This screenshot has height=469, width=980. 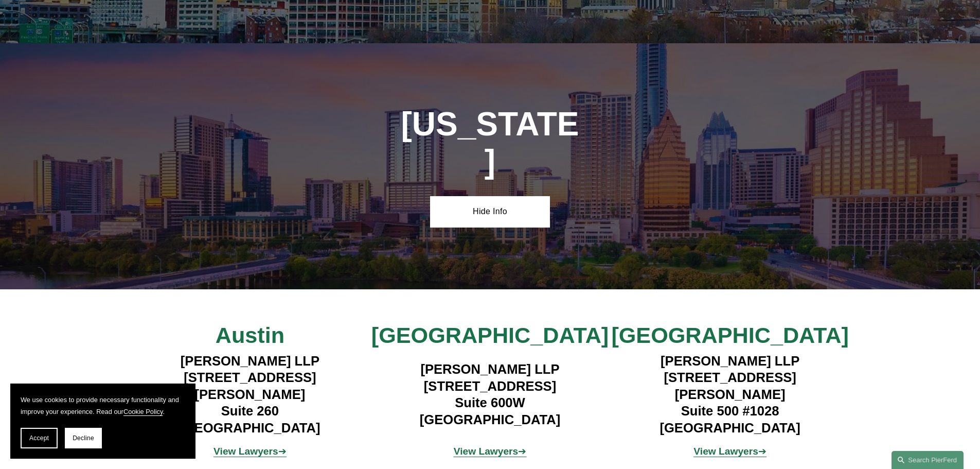 What do you see at coordinates (250, 336) in the screenshot?
I see `span: Austin` at bounding box center [250, 336].